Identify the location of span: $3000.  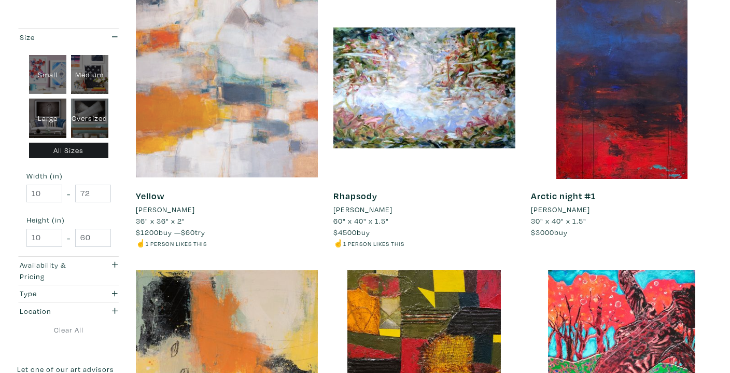
(542, 232).